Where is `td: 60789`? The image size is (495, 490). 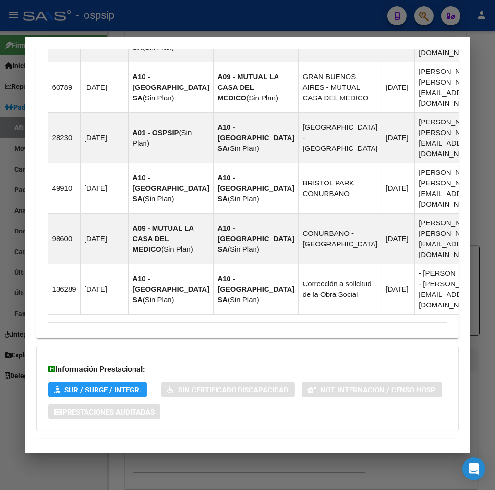 td: 60789 is located at coordinates (64, 87).